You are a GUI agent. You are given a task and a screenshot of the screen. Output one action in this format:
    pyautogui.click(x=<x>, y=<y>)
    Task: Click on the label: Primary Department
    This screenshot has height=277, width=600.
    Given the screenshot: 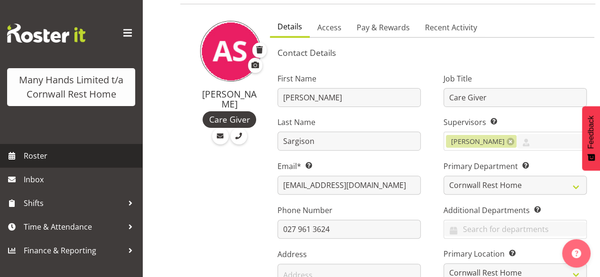 What is the action you would take?
    pyautogui.click(x=515, y=166)
    